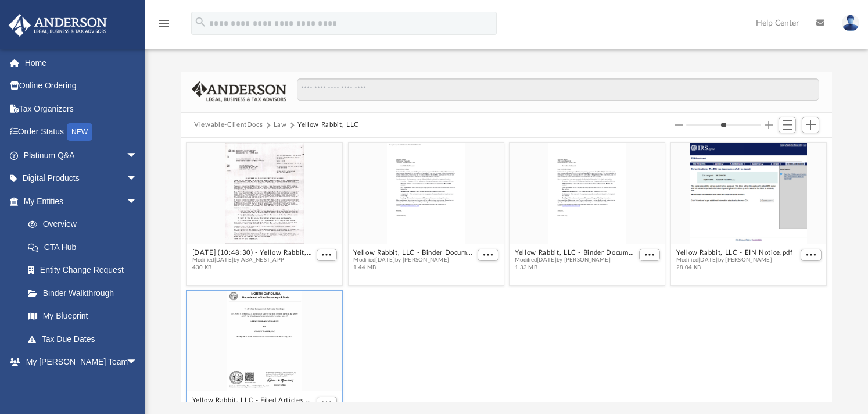 The height and width of the screenshot is (414, 868). I want to click on div: grid, so click(507, 270).